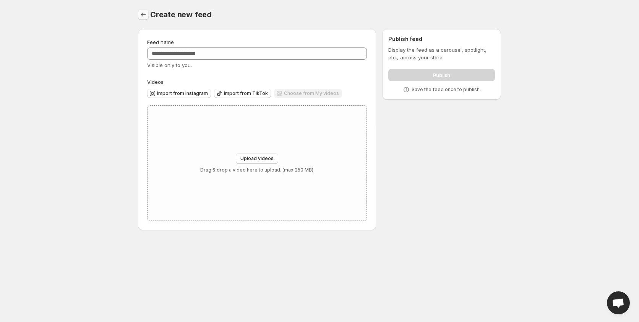 Image resolution: width=639 pixels, height=322 pixels. Describe the element at coordinates (446, 89) in the screenshot. I see `p: Save the feed once to publish.` at that location.